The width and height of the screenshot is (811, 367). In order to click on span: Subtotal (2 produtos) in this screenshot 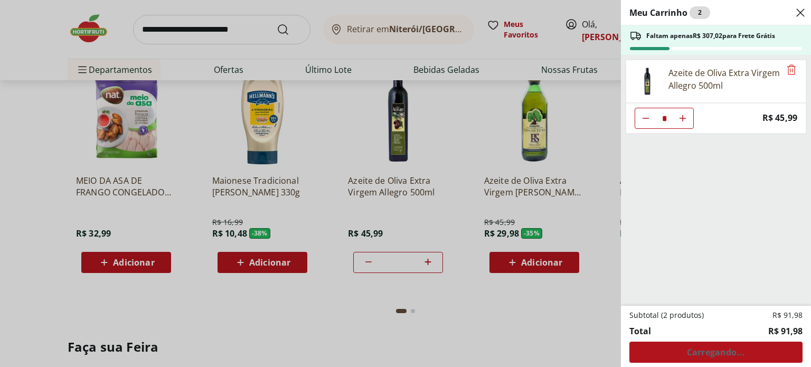, I will do `click(666, 315)`.